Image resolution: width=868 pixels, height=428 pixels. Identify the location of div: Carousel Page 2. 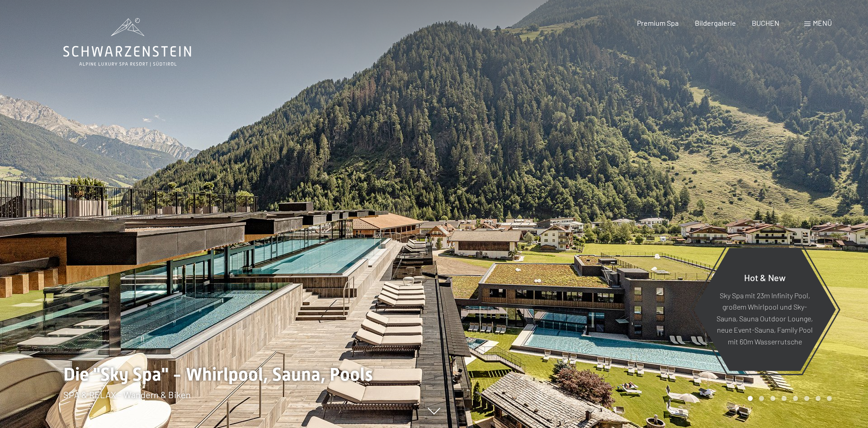
(761, 399).